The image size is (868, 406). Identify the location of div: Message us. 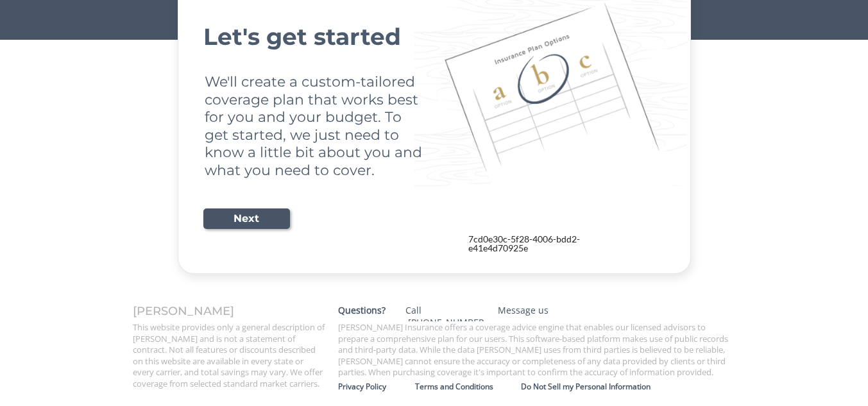
(537, 311).